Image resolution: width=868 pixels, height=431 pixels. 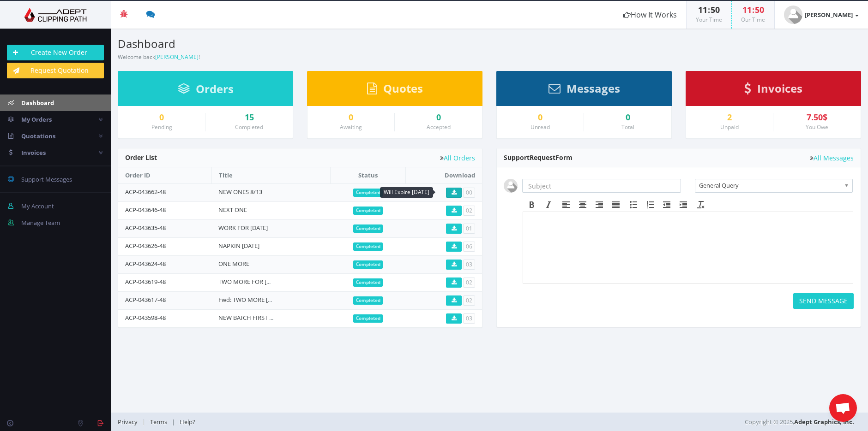 I want to click on div: Bold, so click(x=532, y=205).